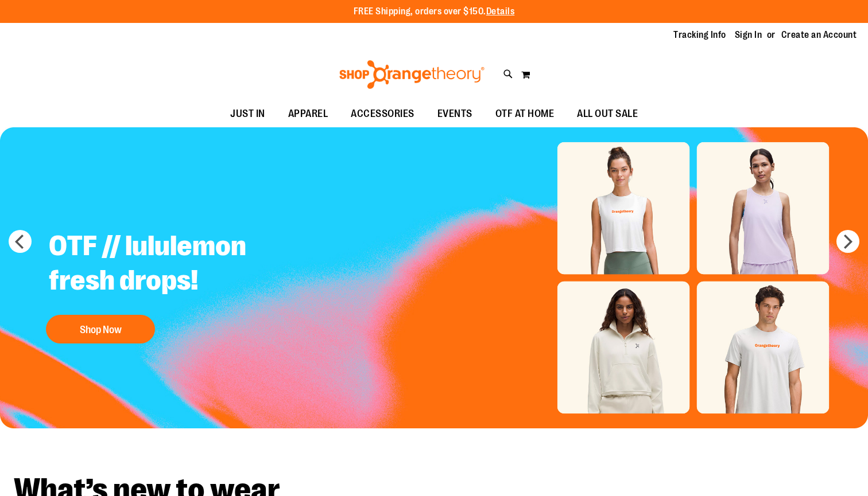 The width and height of the screenshot is (868, 496). Describe the element at coordinates (412, 75) in the screenshot. I see `img: Shop Orangetheory` at that location.